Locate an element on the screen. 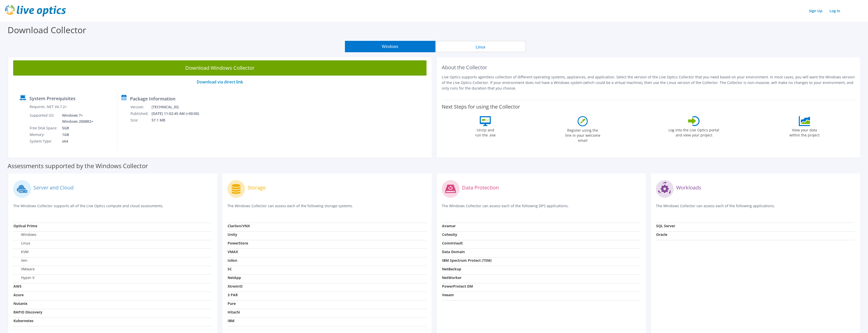 The image size is (868, 333). label: Data Protection is located at coordinates (480, 188).